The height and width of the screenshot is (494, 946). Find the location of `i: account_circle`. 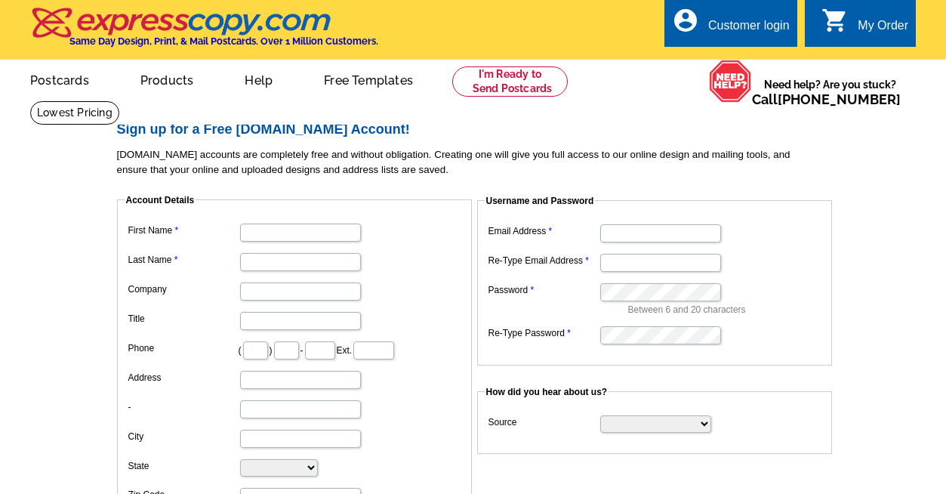

i: account_circle is located at coordinates (686, 20).